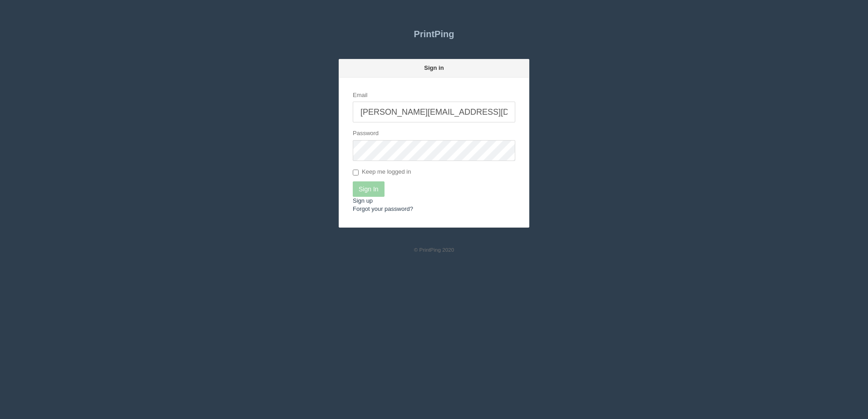  What do you see at coordinates (434, 34) in the screenshot?
I see `a: PrintPing` at bounding box center [434, 34].